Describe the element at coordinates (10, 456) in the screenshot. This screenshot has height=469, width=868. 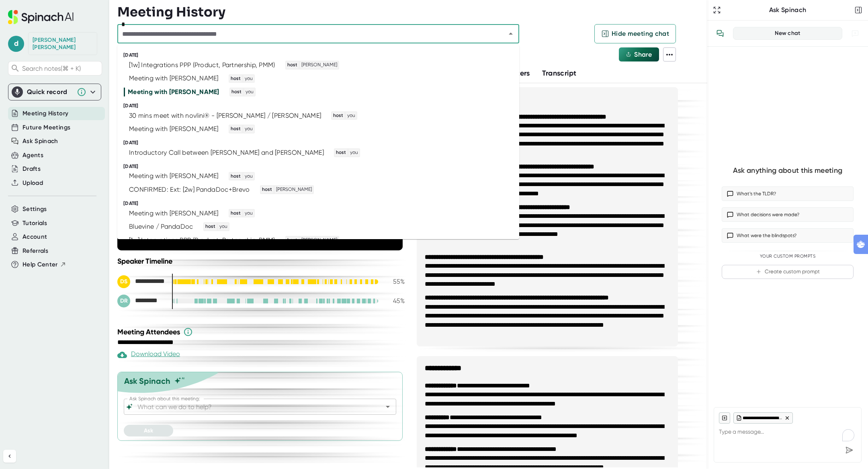
I see `button: Collapse sidebar` at that location.